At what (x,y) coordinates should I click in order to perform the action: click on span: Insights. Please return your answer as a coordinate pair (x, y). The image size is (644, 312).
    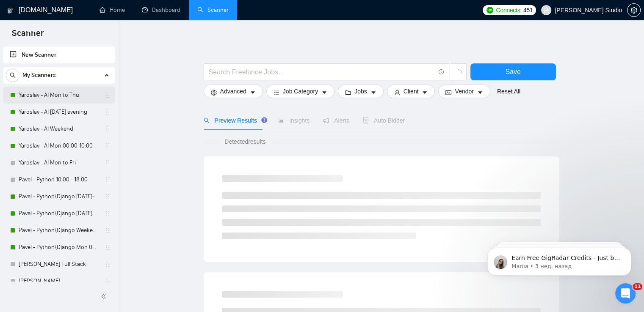
    Looking at the image, I should click on (294, 121).